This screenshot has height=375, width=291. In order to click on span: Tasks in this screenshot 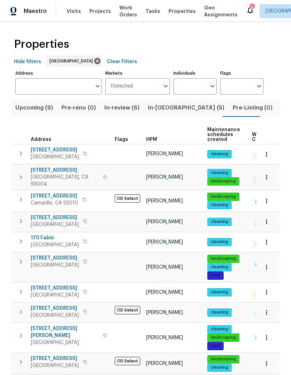, I will do `click(153, 11)`.